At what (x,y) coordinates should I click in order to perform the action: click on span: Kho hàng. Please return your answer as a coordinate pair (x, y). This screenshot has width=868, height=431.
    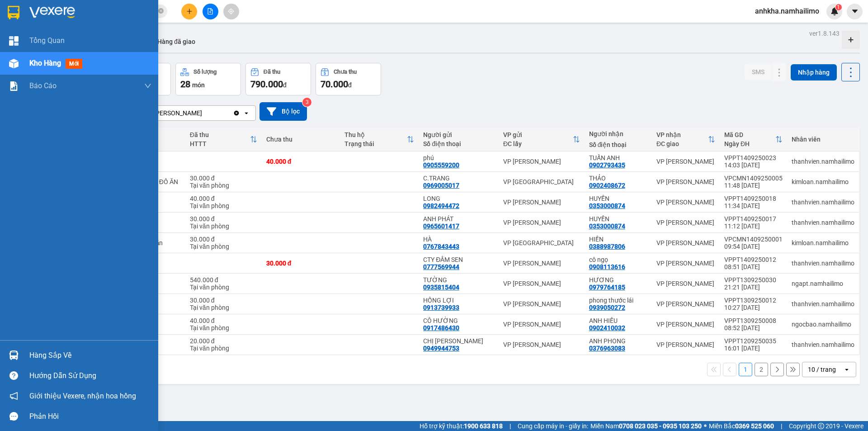
    Looking at the image, I should click on (45, 63).